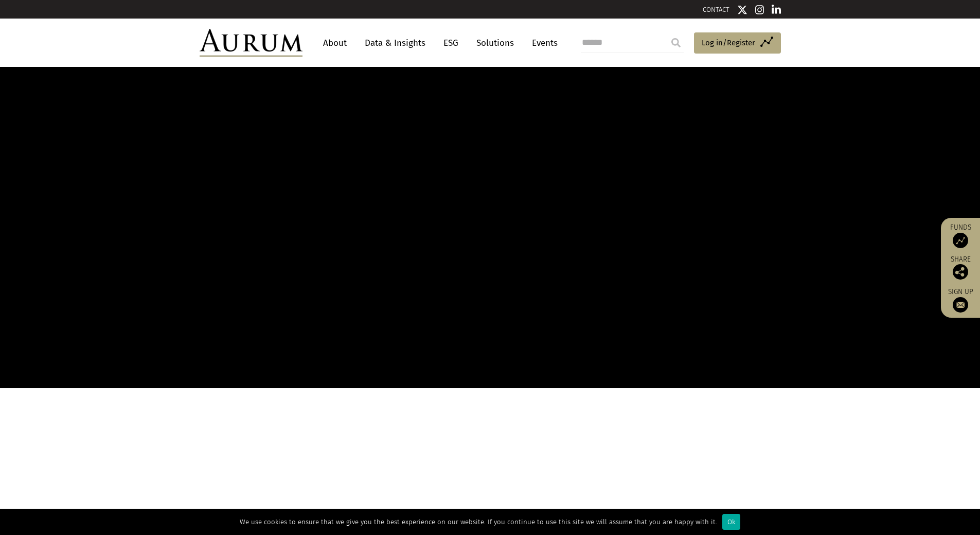  I want to click on img: Share this post, so click(961, 272).